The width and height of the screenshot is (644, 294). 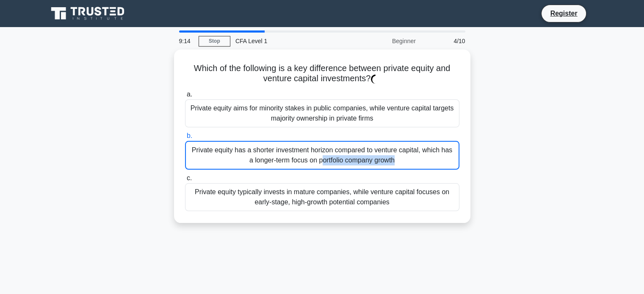 What do you see at coordinates (288, 41) in the screenshot?
I see `div: CFA Level 1` at bounding box center [288, 41].